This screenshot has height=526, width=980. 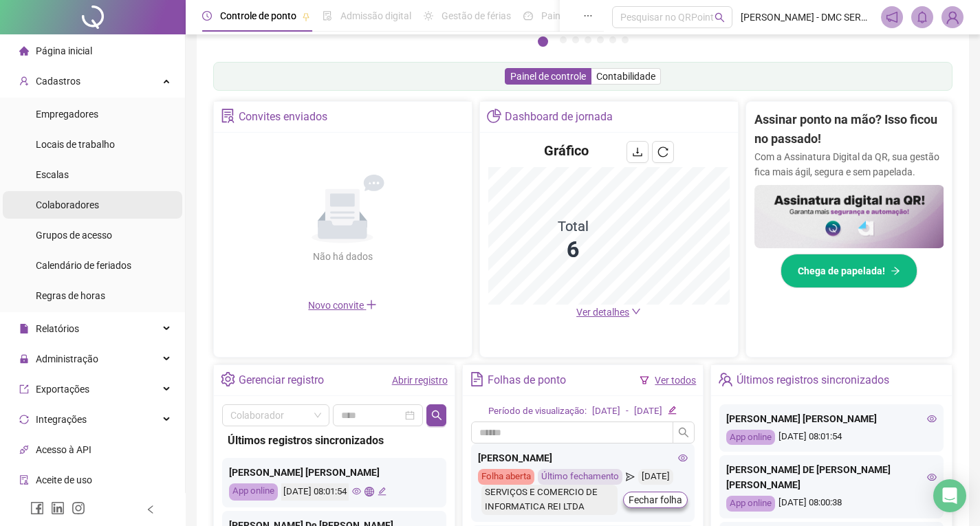 What do you see at coordinates (68, 205) in the screenshot?
I see `span: Colaboradores` at bounding box center [68, 205].